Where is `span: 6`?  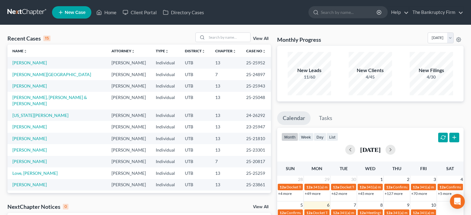
span: 6 is located at coordinates (328, 205).